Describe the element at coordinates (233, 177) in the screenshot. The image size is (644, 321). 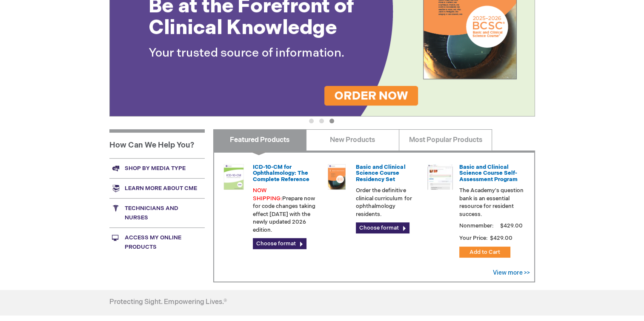
I see `img: 0120008u_42.png` at that location.